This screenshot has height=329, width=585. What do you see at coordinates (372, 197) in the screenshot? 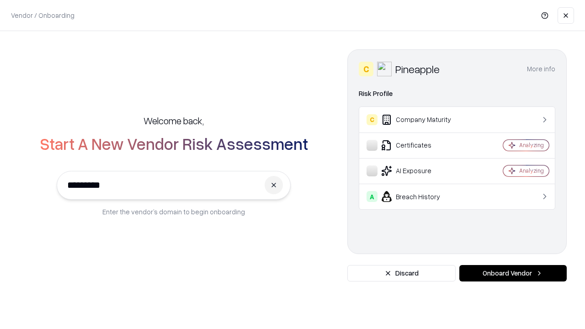
I see `div: A` at bounding box center [372, 197].